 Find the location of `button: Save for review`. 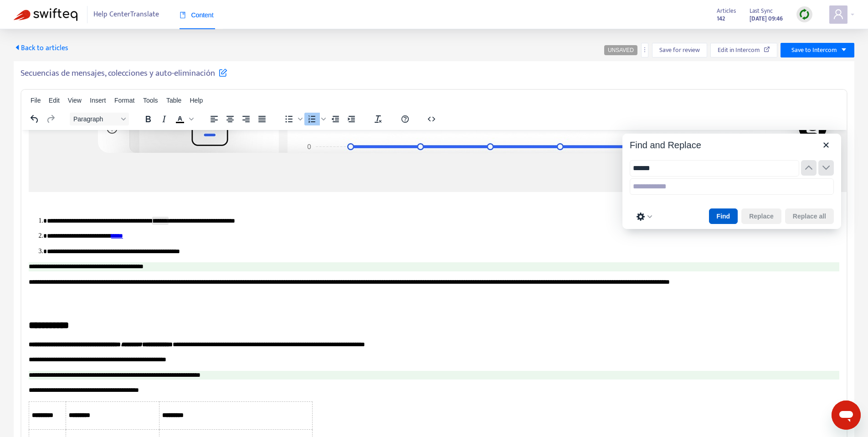

button: Save for review is located at coordinates (679, 50).